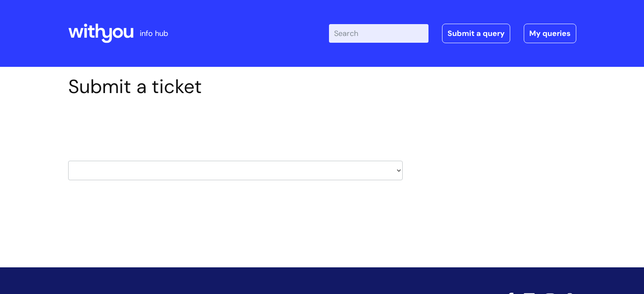 The height and width of the screenshot is (294, 644). I want to click on p: info hub, so click(154, 33).